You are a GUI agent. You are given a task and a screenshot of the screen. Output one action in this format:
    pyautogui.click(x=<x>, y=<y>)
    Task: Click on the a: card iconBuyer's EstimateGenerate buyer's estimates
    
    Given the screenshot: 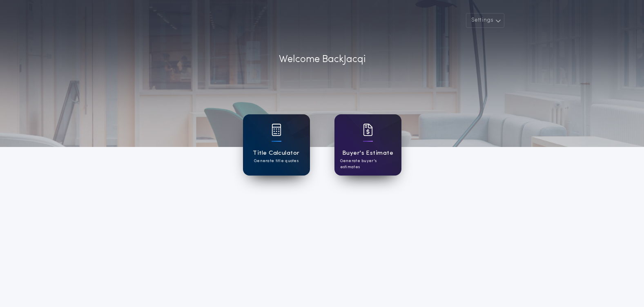 What is the action you would take?
    pyautogui.click(x=368, y=145)
    